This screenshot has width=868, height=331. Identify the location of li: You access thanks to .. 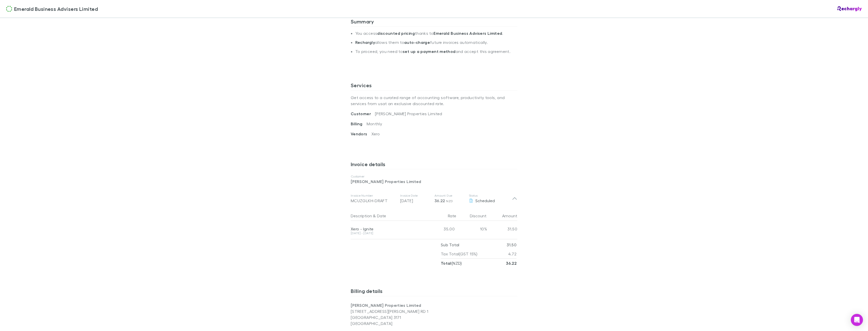
(436, 35).